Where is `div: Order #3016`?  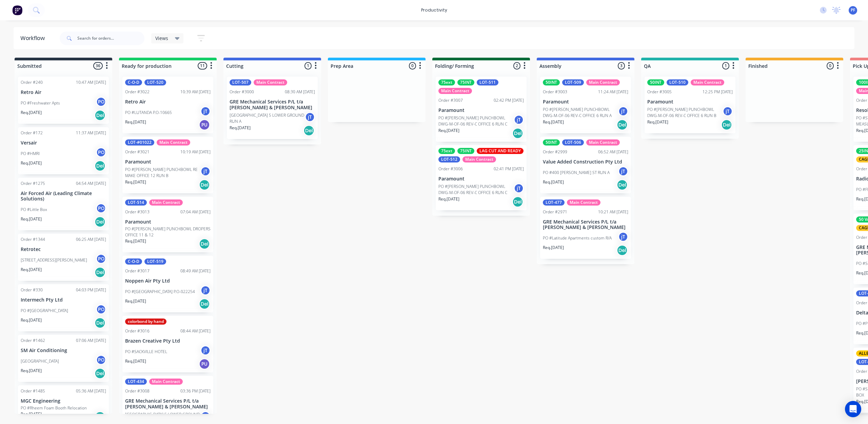
div: Order #3016 is located at coordinates (137, 331).